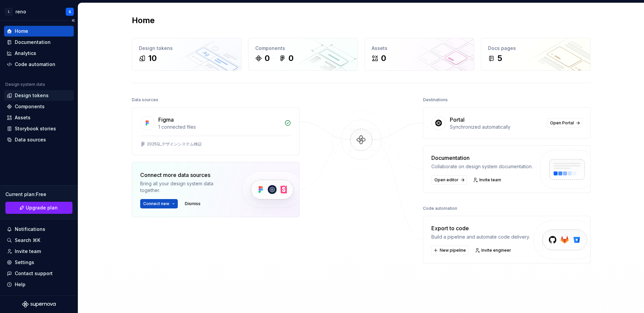 This screenshot has width=644, height=313. I want to click on div: L, so click(9, 12).